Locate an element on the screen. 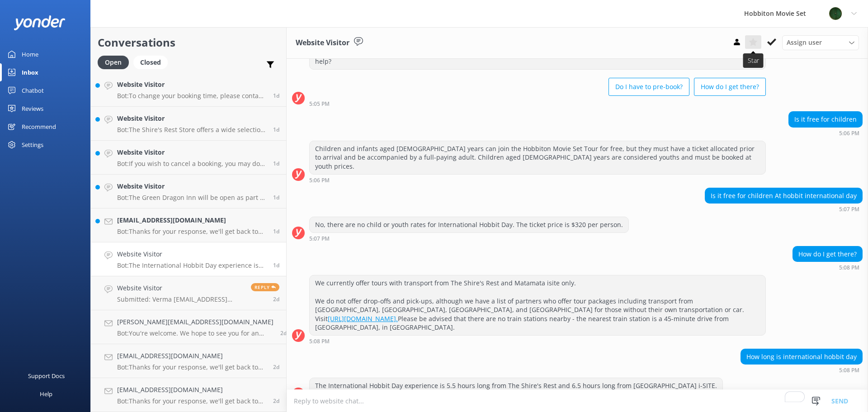 The height and width of the screenshot is (412, 868). a: Website VisitorBot:If you wish to cancel a booking, you may do so by contacting our reservations ... is located at coordinates (188, 158).